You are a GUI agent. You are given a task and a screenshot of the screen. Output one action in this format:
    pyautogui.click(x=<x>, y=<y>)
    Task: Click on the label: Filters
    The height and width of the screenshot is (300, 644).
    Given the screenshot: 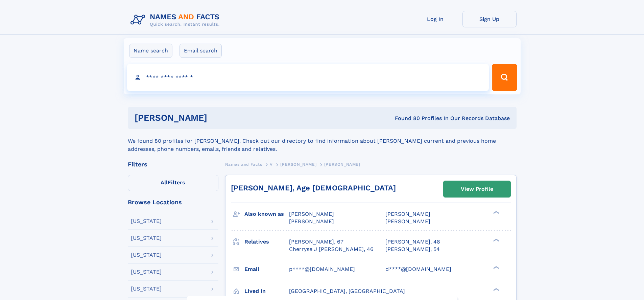 What is the action you would take?
    pyautogui.click(x=173, y=183)
    